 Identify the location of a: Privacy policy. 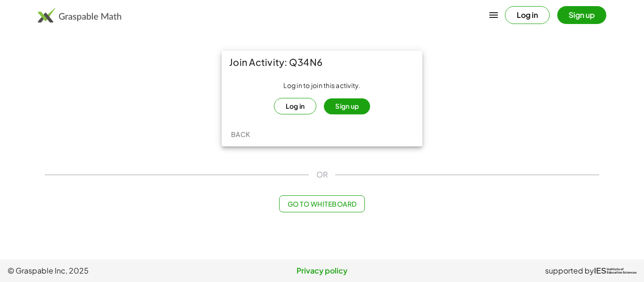
(322, 271).